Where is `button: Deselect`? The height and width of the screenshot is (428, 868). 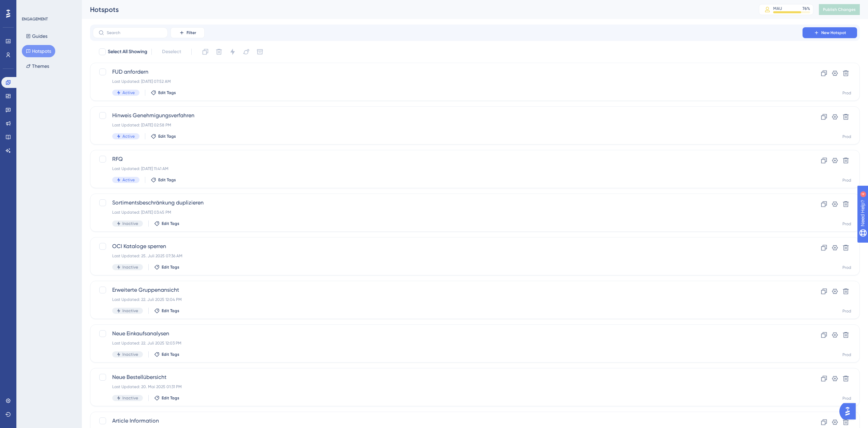 button: Deselect is located at coordinates (172, 52).